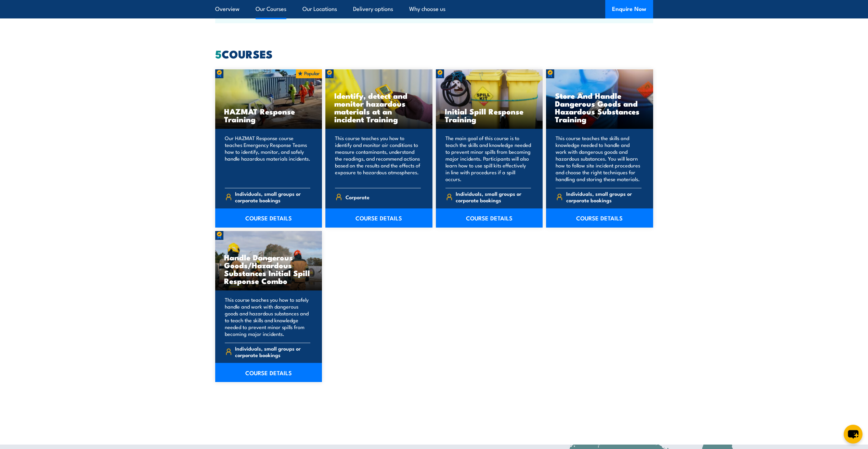  What do you see at coordinates (853, 434) in the screenshot?
I see `button: chat-button` at bounding box center [853, 434].